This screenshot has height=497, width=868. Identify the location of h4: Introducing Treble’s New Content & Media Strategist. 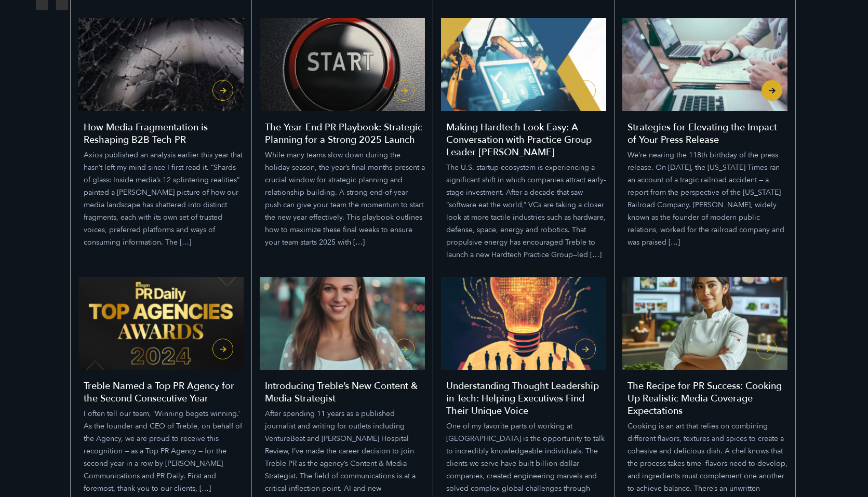
(345, 393).